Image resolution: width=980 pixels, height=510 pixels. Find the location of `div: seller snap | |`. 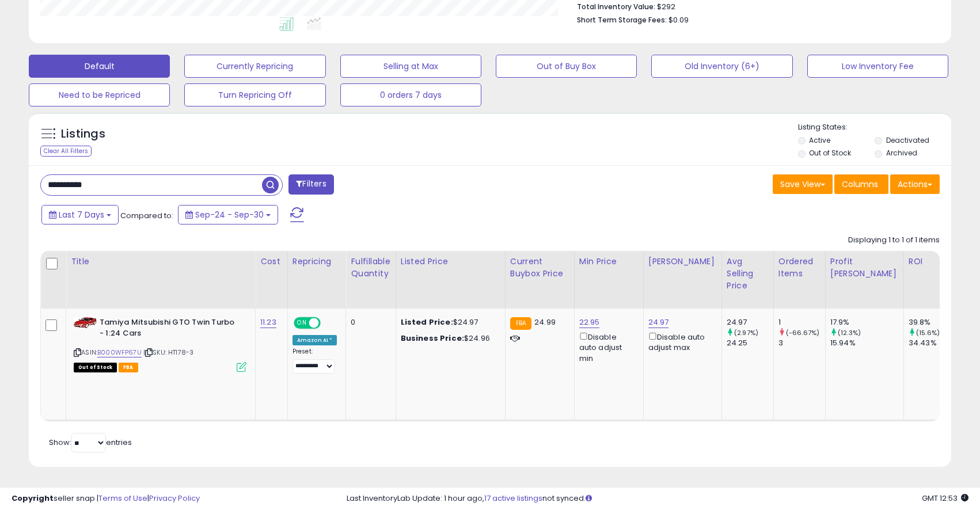

div: seller snap | | is located at coordinates (105, 498).